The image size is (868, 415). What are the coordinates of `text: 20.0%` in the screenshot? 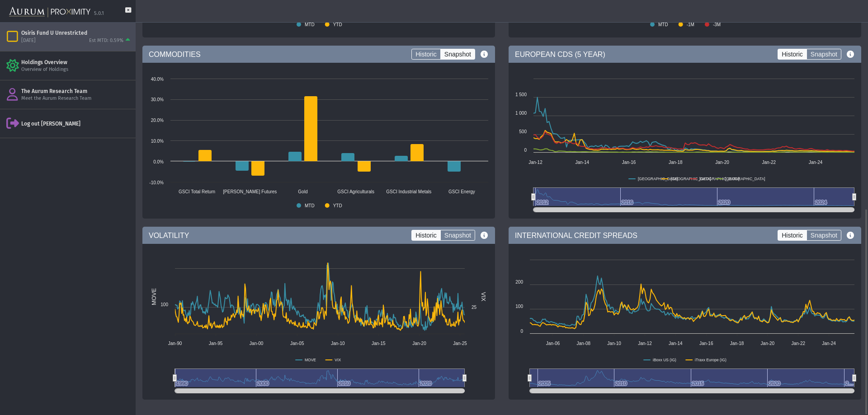 It's located at (157, 120).